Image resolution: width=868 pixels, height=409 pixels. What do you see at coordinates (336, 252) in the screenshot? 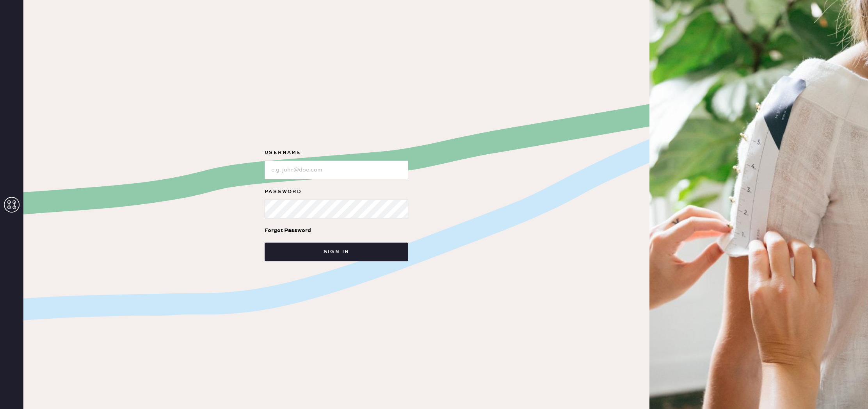
I see `button: Sign in` at bounding box center [336, 252].